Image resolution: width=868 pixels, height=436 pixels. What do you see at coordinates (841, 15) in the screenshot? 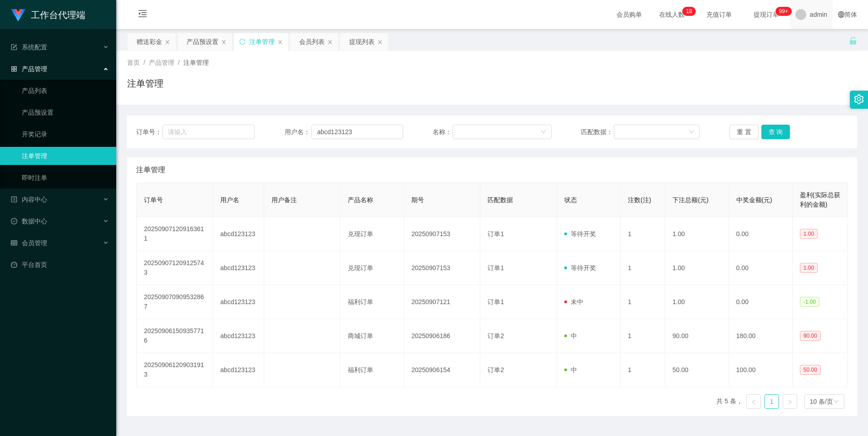
I see `i: 图标: global` at bounding box center [841, 15].